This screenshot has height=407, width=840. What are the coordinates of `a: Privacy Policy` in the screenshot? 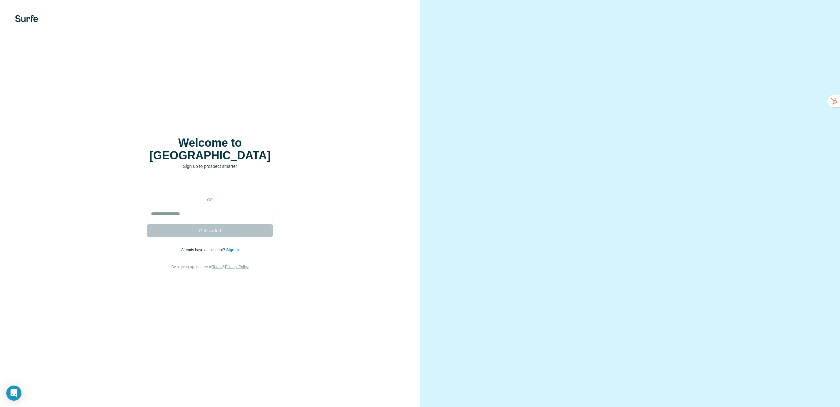 It's located at (237, 267).